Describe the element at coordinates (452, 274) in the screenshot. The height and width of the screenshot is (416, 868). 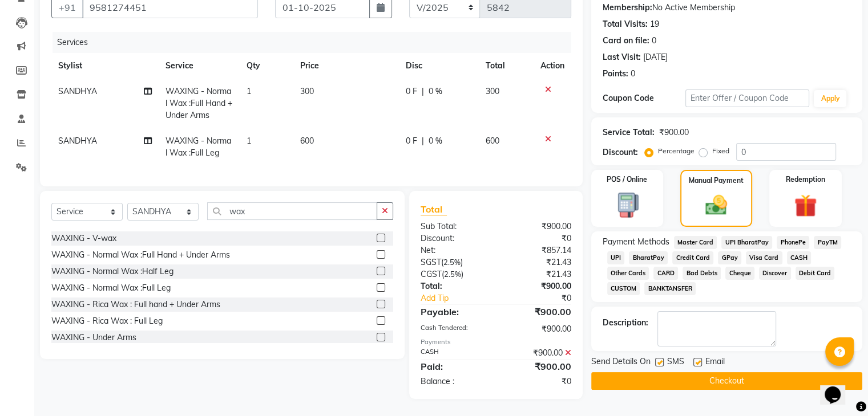
I see `span: 2.5%` at that location.